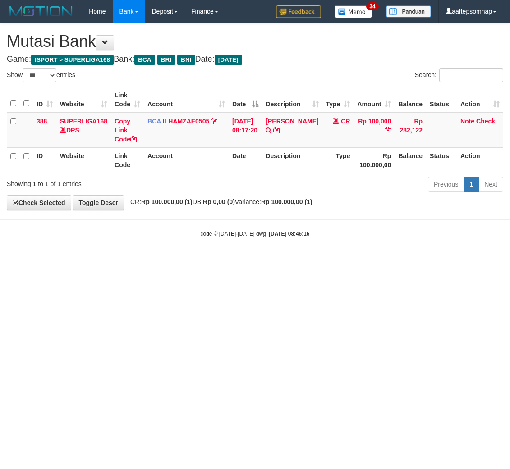 The height and width of the screenshot is (469, 510). What do you see at coordinates (83, 130) in the screenshot?
I see `td: DPS` at bounding box center [83, 130].